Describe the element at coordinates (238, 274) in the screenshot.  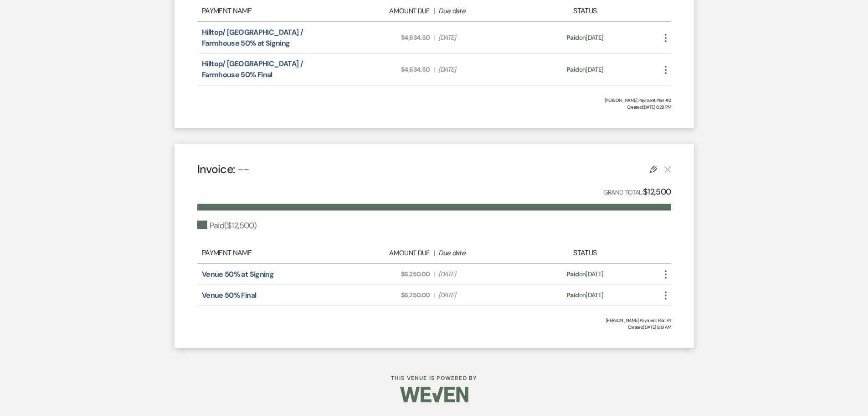
I see `a: Venue 50% at Signing` at that location.